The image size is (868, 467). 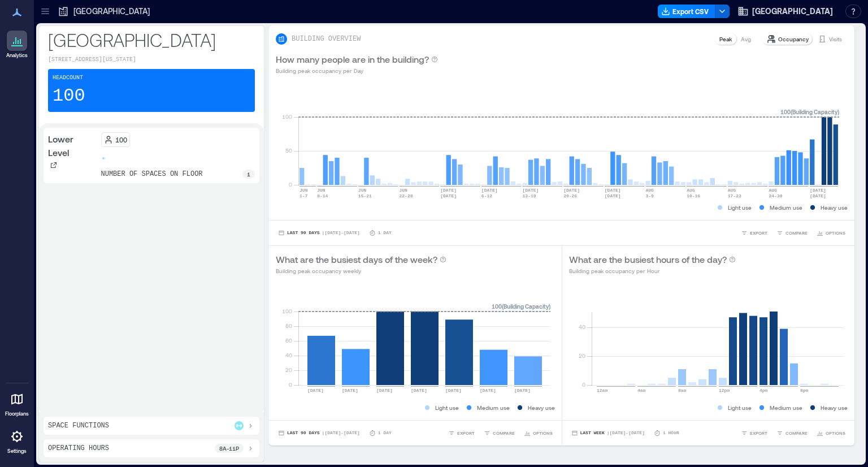 I want to click on text: 3-9, so click(x=649, y=196).